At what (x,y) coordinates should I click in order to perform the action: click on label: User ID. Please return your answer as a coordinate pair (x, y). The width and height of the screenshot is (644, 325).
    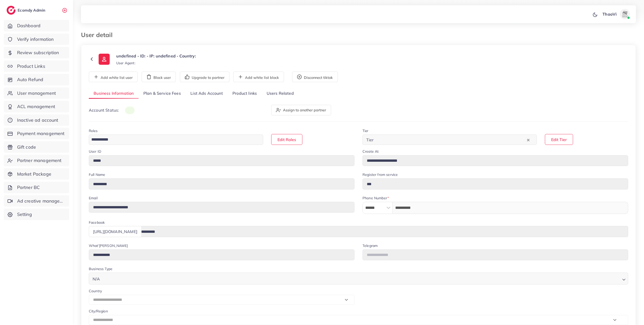
    Looking at the image, I should click on (95, 152).